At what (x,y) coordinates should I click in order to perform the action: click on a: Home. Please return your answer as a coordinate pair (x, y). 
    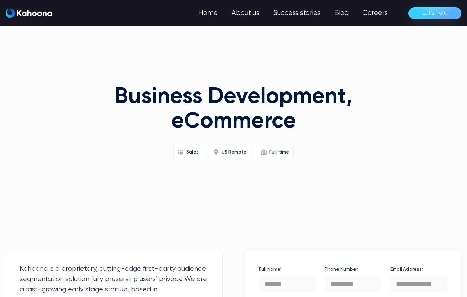
    Looking at the image, I should click on (208, 13).